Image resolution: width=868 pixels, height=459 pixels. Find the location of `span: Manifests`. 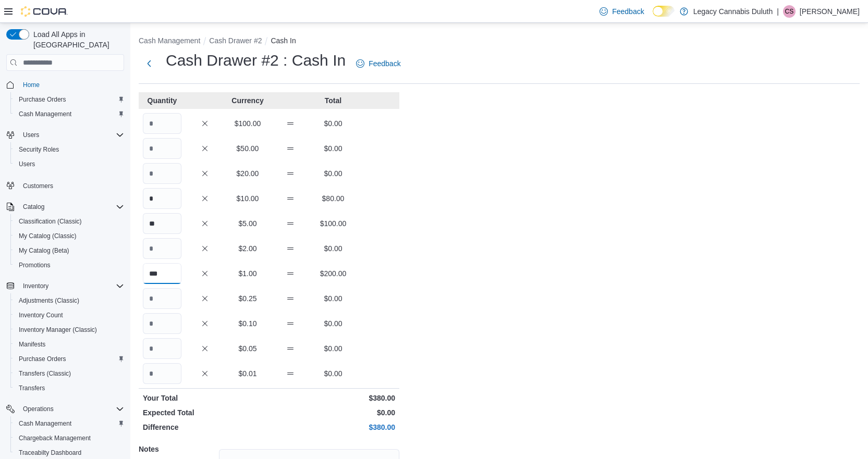

span: Manifests is located at coordinates (69, 344).